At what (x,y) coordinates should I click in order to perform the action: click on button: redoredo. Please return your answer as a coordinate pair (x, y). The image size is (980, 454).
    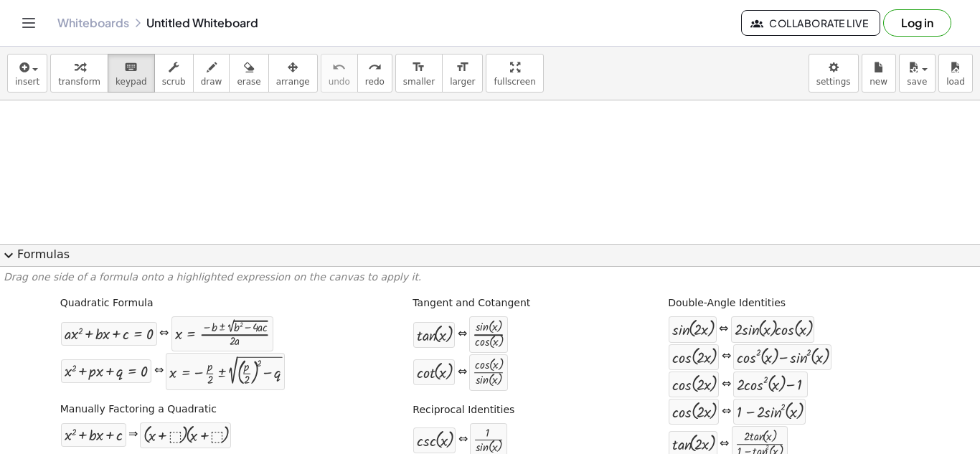
    Looking at the image, I should click on (375, 73).